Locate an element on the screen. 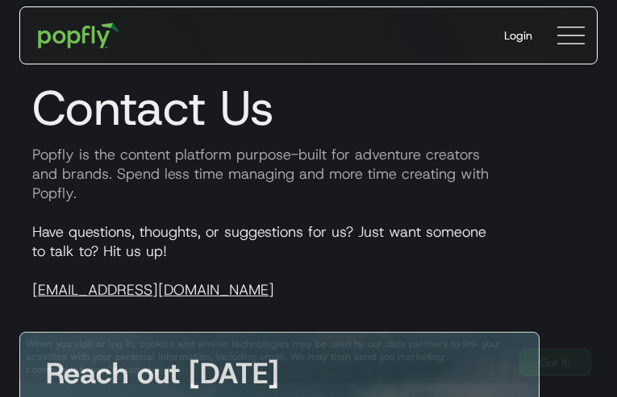  div: When you visit or log in, cookies and similar technologies may be used by our data partners to li... is located at coordinates (266, 357).